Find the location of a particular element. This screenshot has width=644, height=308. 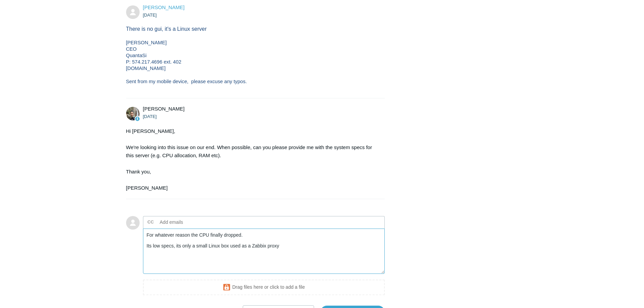

div: CEO is located at coordinates (252, 49).